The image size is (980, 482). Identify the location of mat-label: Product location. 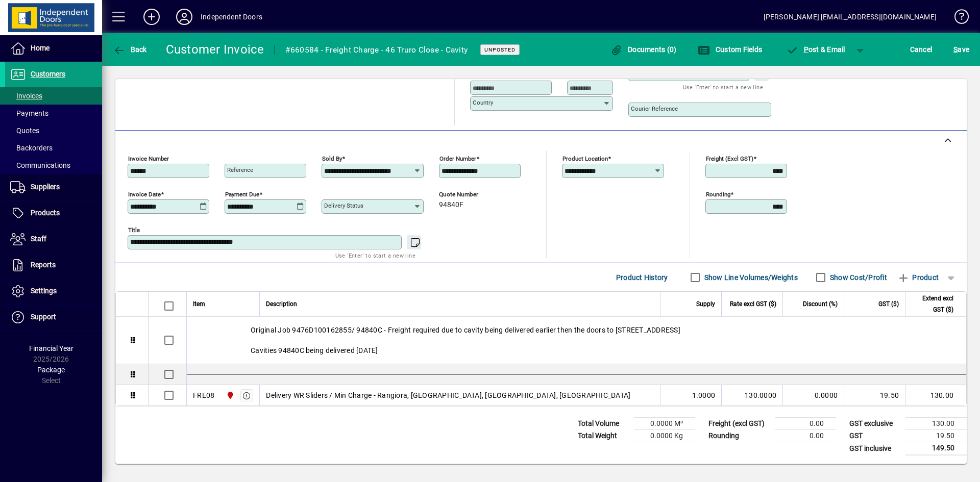
(585, 159).